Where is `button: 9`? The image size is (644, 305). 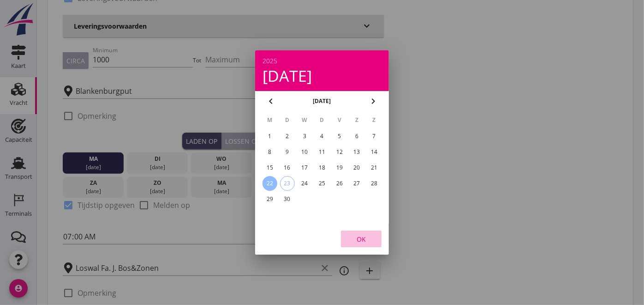
button: 9 is located at coordinates (287, 152).